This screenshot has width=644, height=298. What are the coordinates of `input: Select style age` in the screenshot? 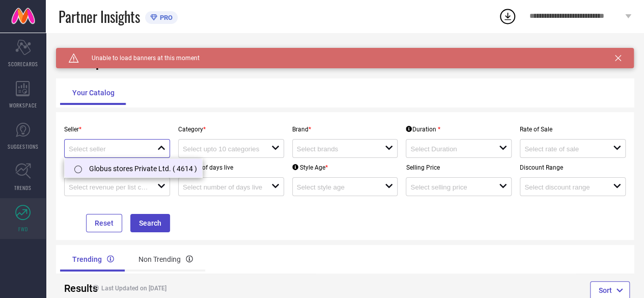 It's located at (337, 187).